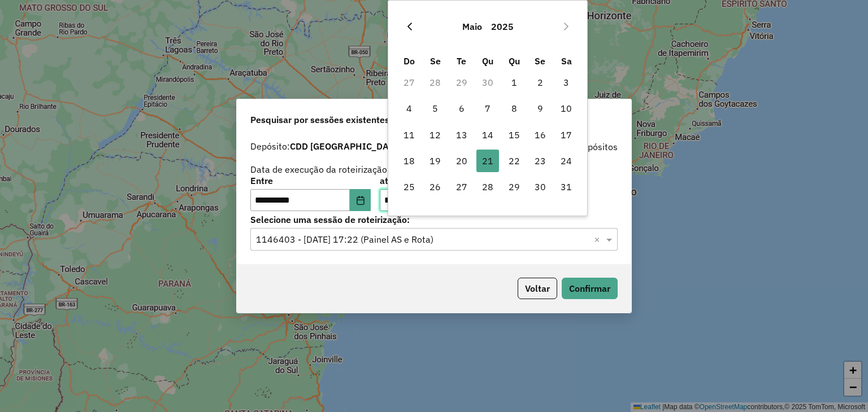 The height and width of the screenshot is (412, 868). I want to click on label: Selecione uma sessão de roteirização:, so click(434, 220).